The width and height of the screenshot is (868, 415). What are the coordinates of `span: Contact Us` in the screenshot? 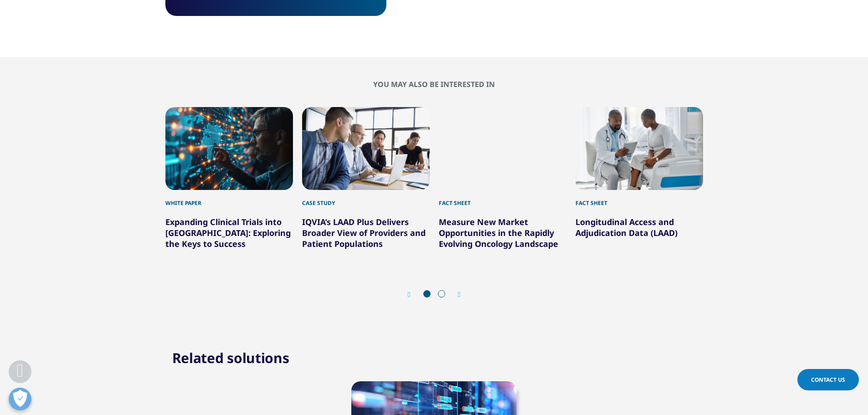 It's located at (828, 380).